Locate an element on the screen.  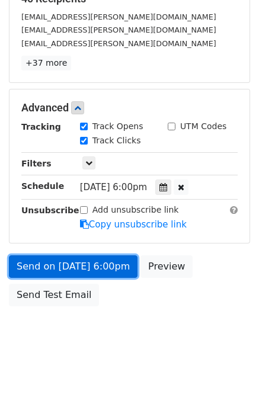
strong: Filters is located at coordinates (36, 163).